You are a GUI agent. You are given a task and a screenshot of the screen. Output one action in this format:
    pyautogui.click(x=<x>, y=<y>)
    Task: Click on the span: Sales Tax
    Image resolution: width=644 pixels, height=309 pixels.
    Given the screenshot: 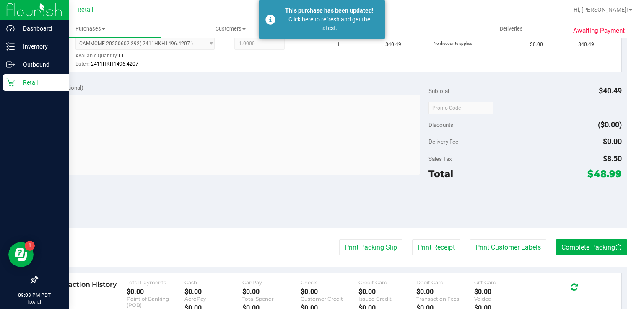 What is the action you would take?
    pyautogui.click(x=441, y=159)
    